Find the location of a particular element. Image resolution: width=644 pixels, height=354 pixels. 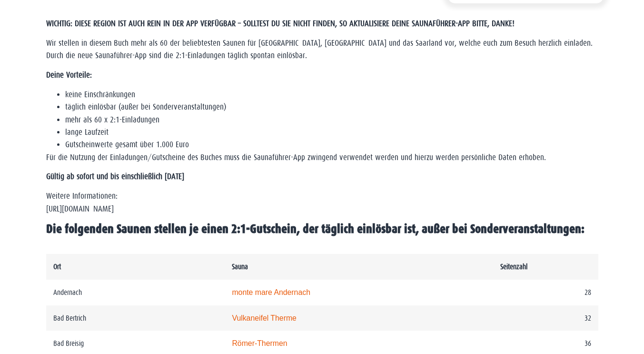

td: 32 is located at coordinates (545, 318).